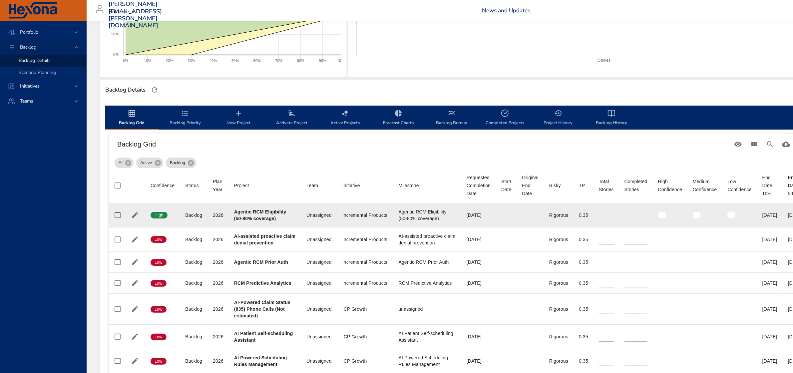 The image size is (793, 373). Describe the element at coordinates (506, 10) in the screenshot. I see `a: News and Updates` at that location.